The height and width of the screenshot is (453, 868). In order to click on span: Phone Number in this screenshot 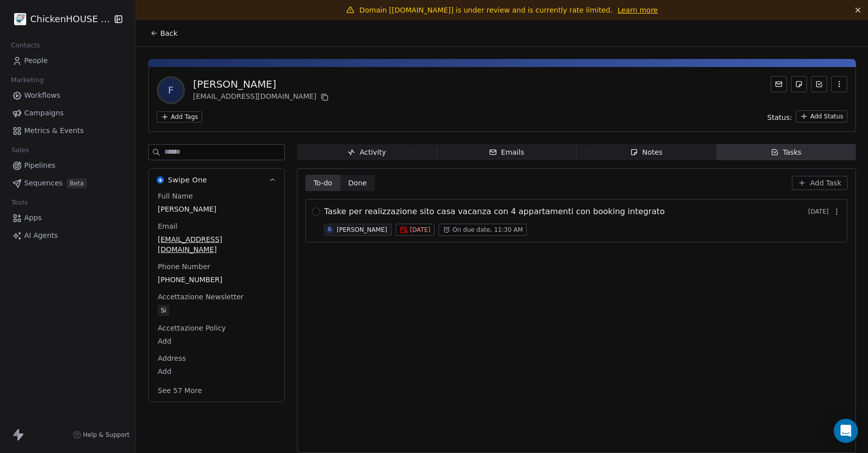, I will do `click(184, 266)`.